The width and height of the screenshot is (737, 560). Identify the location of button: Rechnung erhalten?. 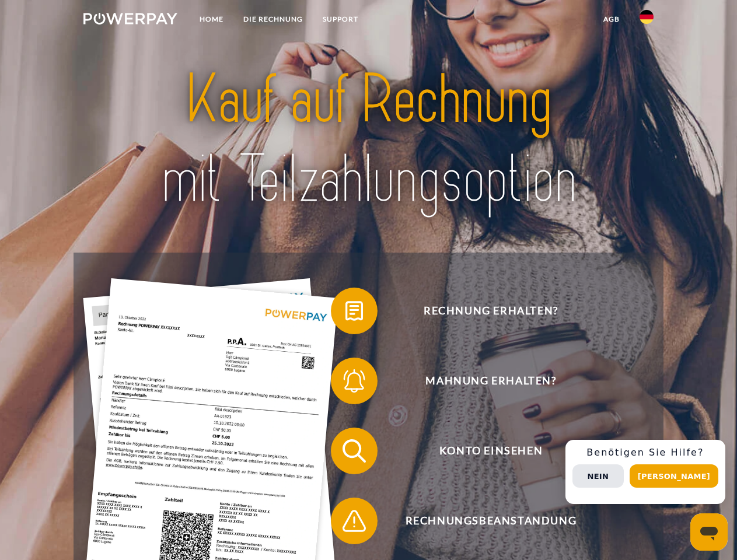
(483, 311).